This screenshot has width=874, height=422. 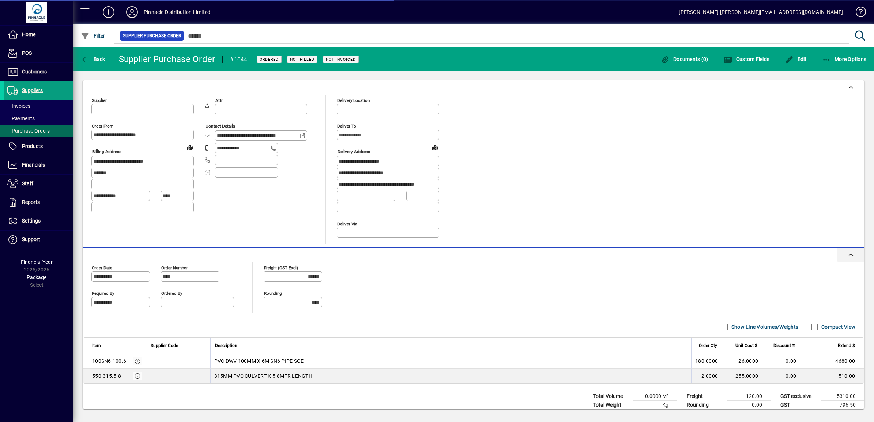 I want to click on td: Total Weight, so click(x=611, y=405).